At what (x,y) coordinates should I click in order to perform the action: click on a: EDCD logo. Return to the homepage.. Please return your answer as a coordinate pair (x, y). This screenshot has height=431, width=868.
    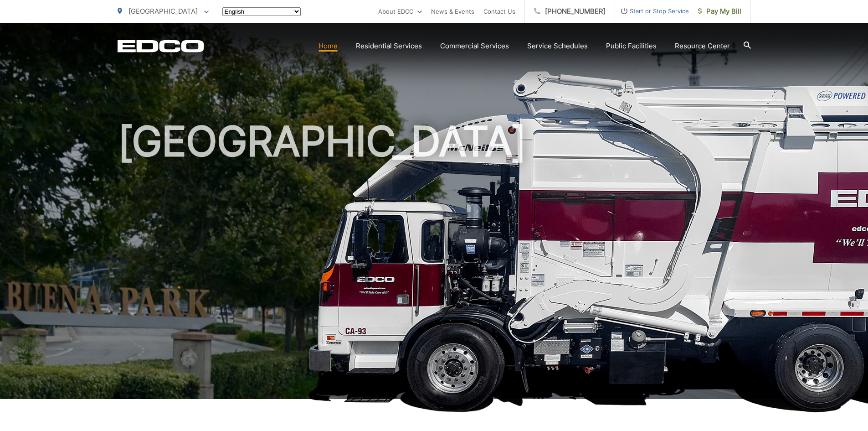
    Looking at the image, I should click on (161, 46).